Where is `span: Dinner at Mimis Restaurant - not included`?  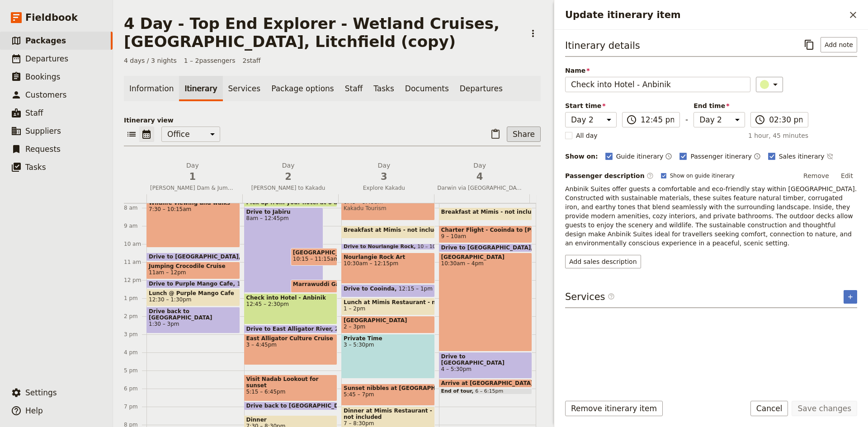 span: Dinner at Mimis Restaurant - not included is located at coordinates (388, 414).